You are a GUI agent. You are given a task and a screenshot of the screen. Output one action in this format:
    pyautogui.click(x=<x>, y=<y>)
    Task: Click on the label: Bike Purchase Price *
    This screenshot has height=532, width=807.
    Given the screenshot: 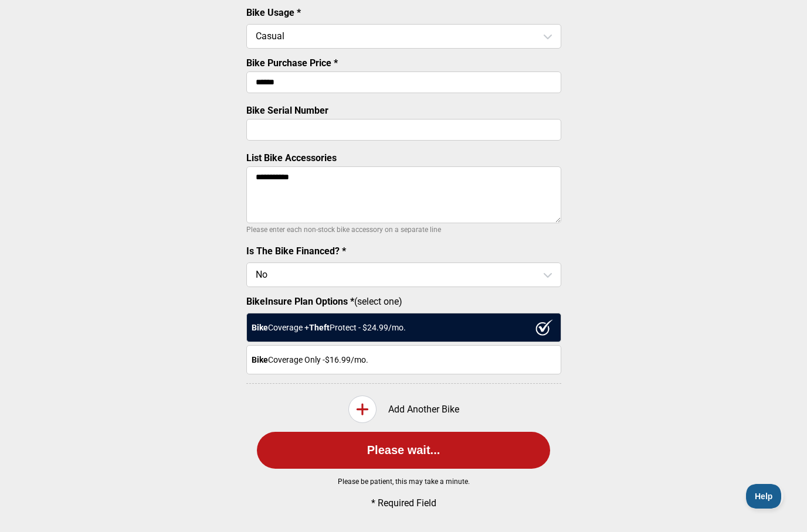 What is the action you would take?
    pyautogui.click(x=292, y=63)
    